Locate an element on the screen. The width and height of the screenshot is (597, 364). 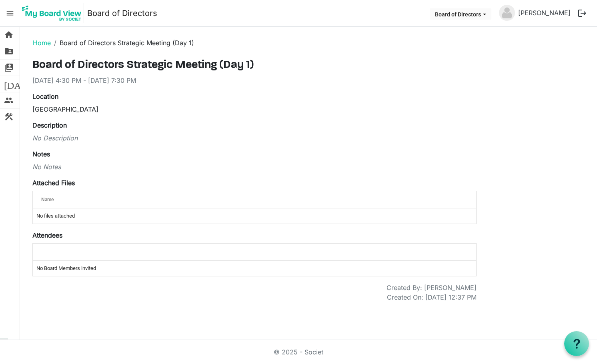
img: no-profile-picture.svg is located at coordinates (507, 13).